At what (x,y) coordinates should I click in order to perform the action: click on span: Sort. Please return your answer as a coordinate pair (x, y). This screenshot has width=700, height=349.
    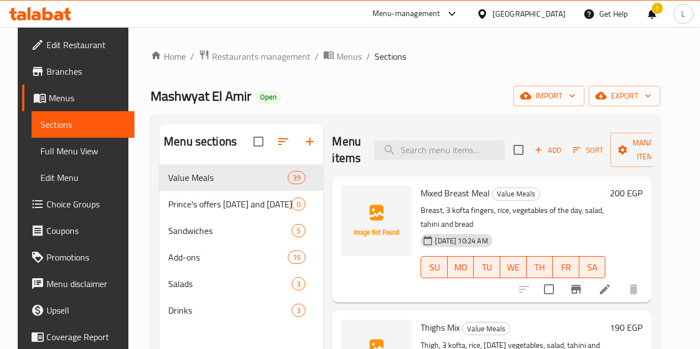
    Looking at the image, I should click on (588, 150).